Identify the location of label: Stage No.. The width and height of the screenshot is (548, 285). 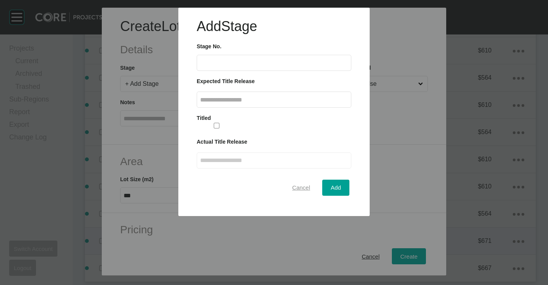
(209, 46).